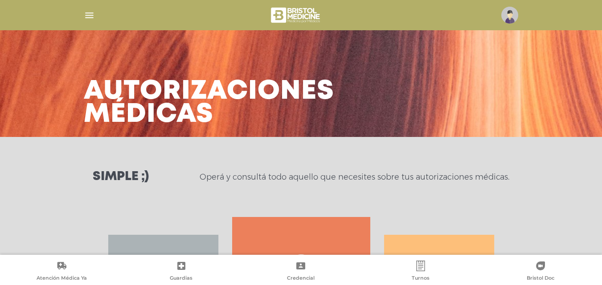  Describe the element at coordinates (301, 279) in the screenshot. I see `span: Credencial` at that location.